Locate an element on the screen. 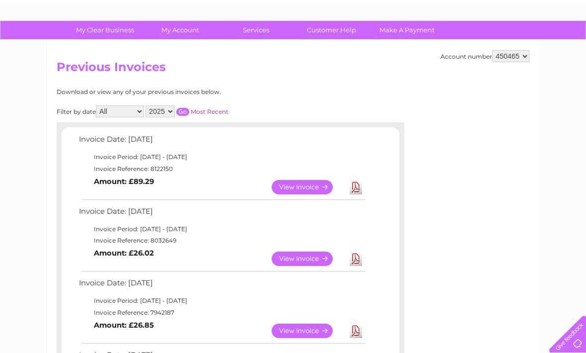 Image resolution: width=586 pixels, height=353 pixels. div: Account number is located at coordinates (485, 56).